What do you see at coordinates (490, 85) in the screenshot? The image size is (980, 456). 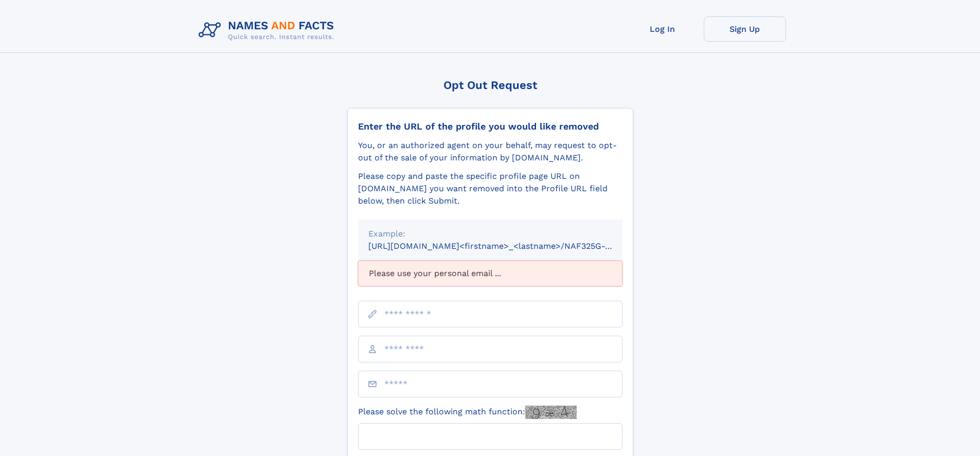 I see `div: Opt Out Request` at bounding box center [490, 85].